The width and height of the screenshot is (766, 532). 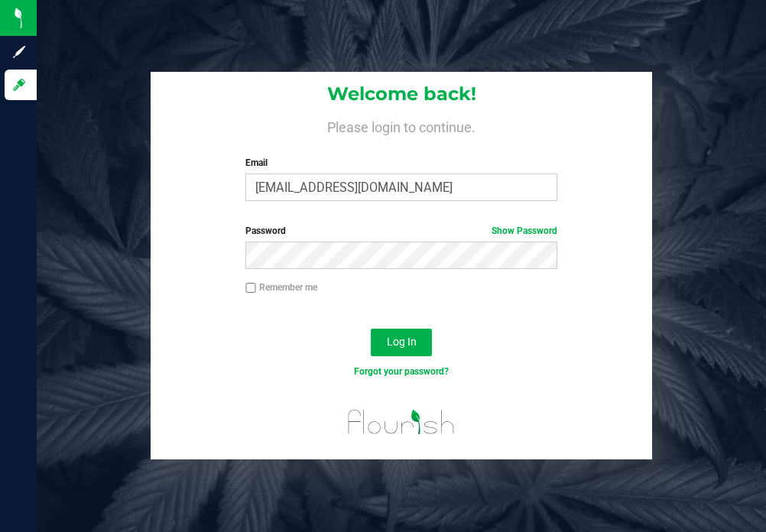 I want to click on span: Log In, so click(x=401, y=342).